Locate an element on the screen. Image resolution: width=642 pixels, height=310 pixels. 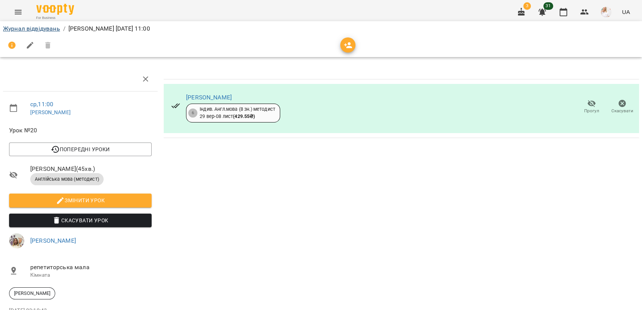
button: Menu is located at coordinates (18, 12).